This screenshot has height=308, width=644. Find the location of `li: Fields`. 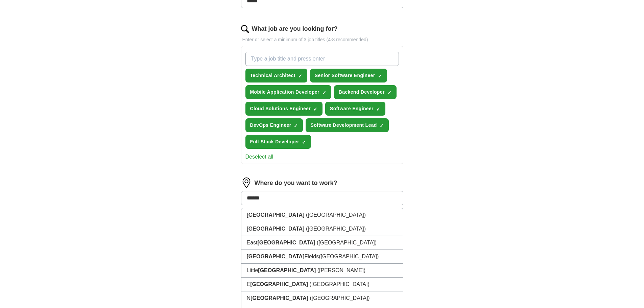

li: Fields is located at coordinates (322, 256).